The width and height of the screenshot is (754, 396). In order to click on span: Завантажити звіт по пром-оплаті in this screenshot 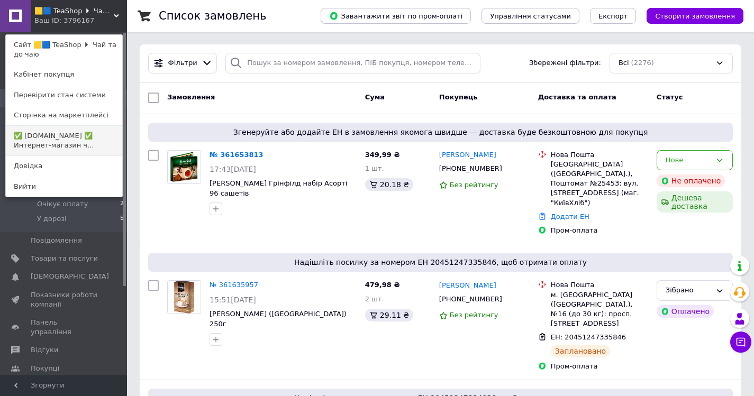, I will do `click(396, 16)`.